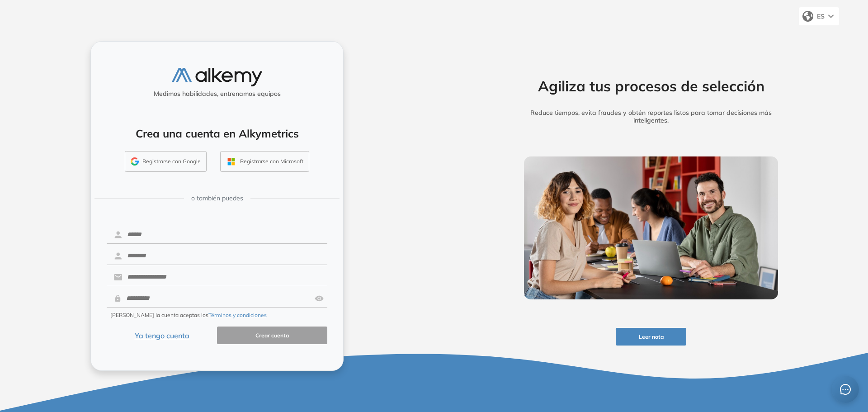  Describe the element at coordinates (265, 161) in the screenshot. I see `button: Registrarse con Microsoft` at that location.